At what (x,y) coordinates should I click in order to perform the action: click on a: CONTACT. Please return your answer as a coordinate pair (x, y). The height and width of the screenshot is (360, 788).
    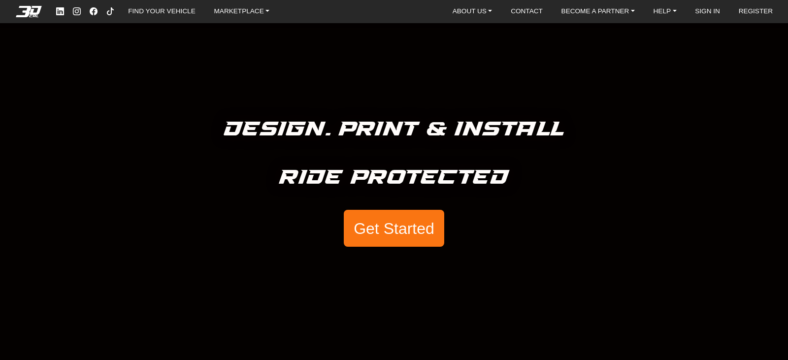
    Looking at the image, I should click on (526, 12).